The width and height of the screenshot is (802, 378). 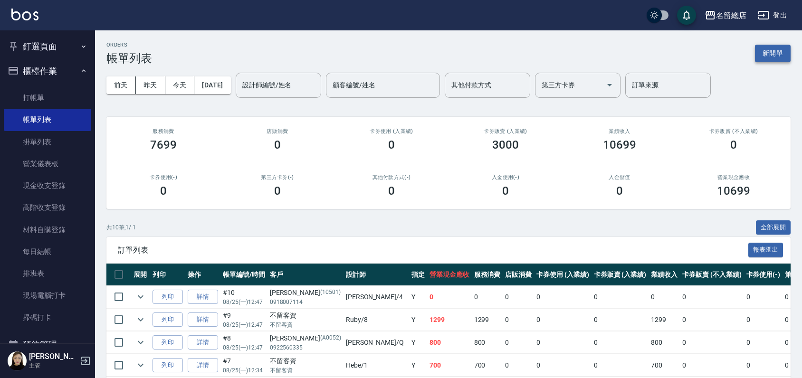 What do you see at coordinates (244, 297) in the screenshot?
I see `td: #10` at bounding box center [244, 297].